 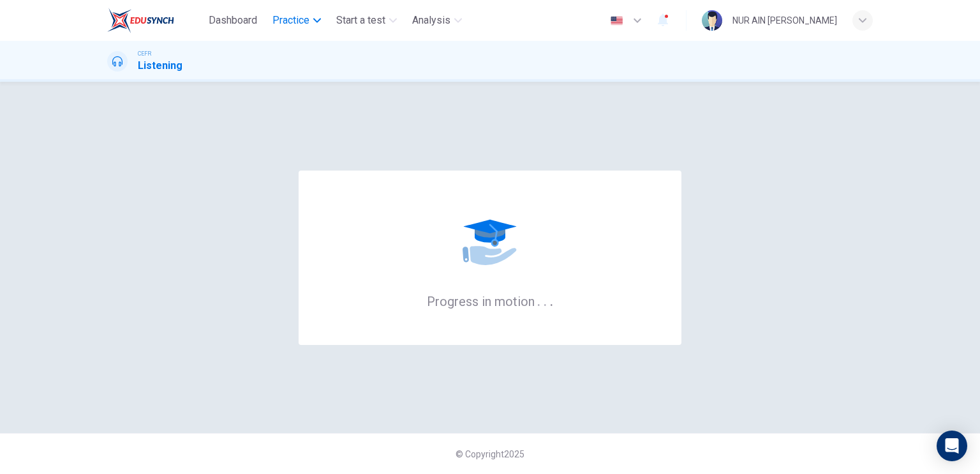 What do you see at coordinates (233, 20) in the screenshot?
I see `button: Dashboard` at bounding box center [233, 20].